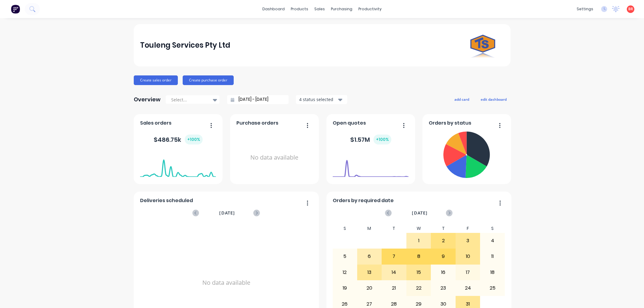 This screenshot has width=644, height=308. I want to click on div: Overview, so click(147, 99).